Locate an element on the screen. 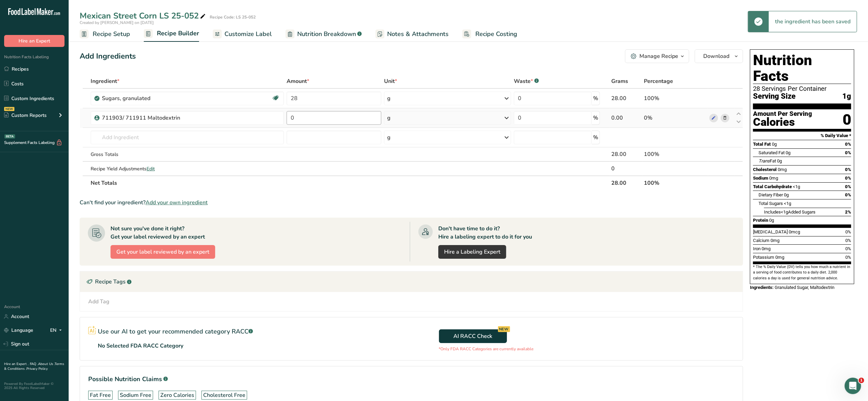 The height and width of the screenshot is (401, 868). a: FAQ . is located at coordinates (34, 364).